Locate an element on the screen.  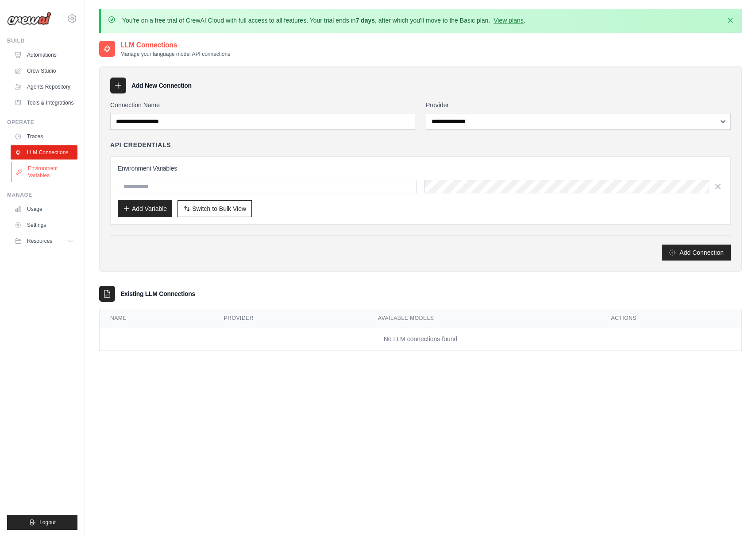
label: Provider is located at coordinates (578, 105).